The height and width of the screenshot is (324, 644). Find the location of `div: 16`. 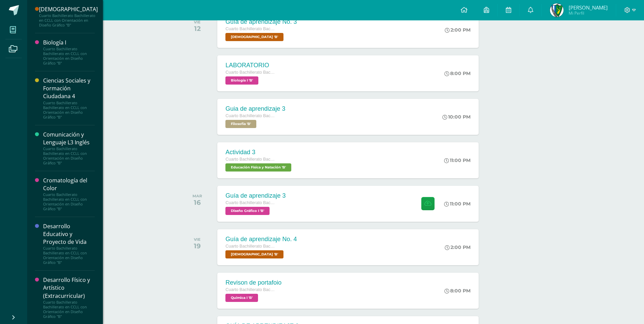

div: 16 is located at coordinates (197, 202).